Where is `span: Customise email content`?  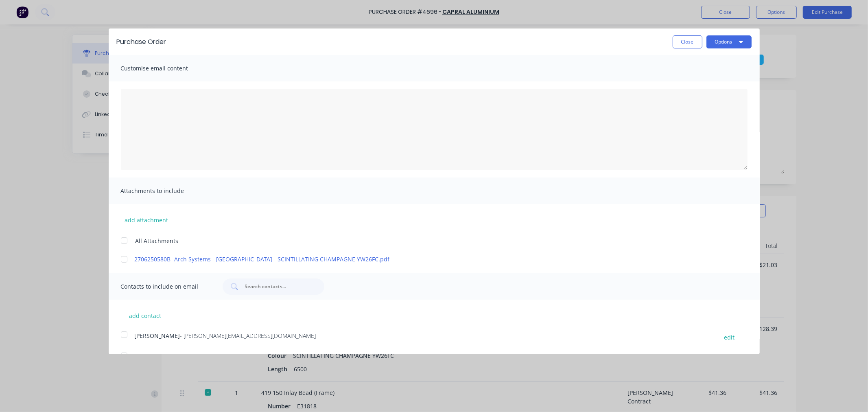 span: Customise email content is located at coordinates (166, 68).